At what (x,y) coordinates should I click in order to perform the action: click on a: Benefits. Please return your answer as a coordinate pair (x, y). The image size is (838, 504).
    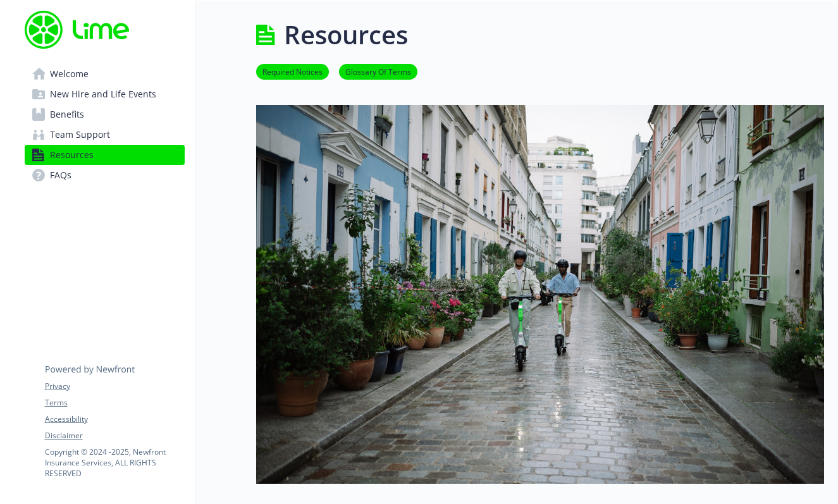
    Looking at the image, I should click on (104, 115).